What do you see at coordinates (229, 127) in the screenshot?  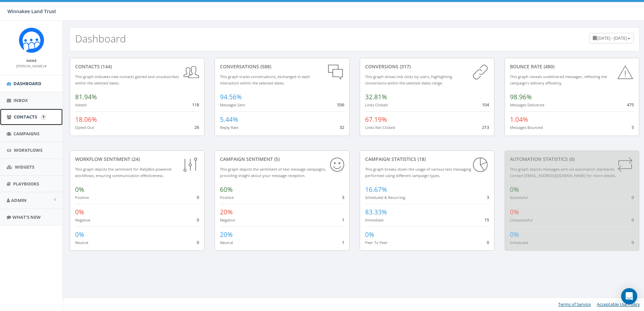 I see `small: Reply Rate` at bounding box center [229, 127].